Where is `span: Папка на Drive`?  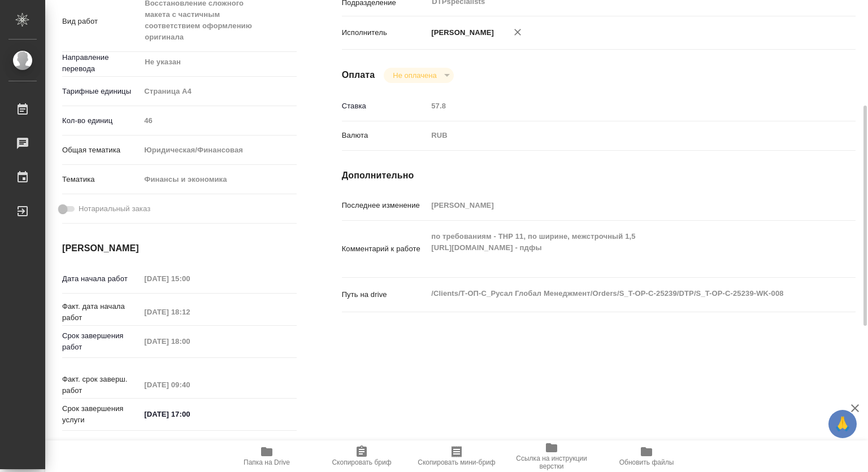 span: Папка на Drive is located at coordinates (267, 462).